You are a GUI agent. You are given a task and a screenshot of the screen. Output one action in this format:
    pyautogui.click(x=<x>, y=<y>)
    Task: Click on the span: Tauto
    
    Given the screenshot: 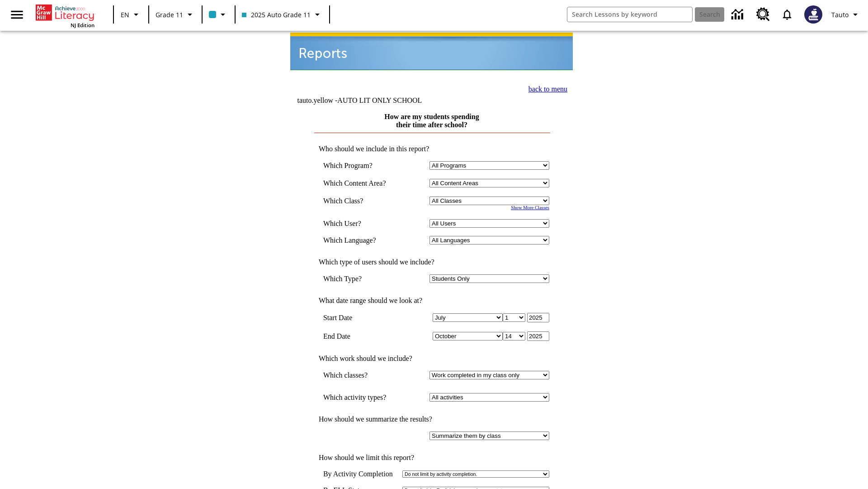 What is the action you would take?
    pyautogui.click(x=841, y=14)
    